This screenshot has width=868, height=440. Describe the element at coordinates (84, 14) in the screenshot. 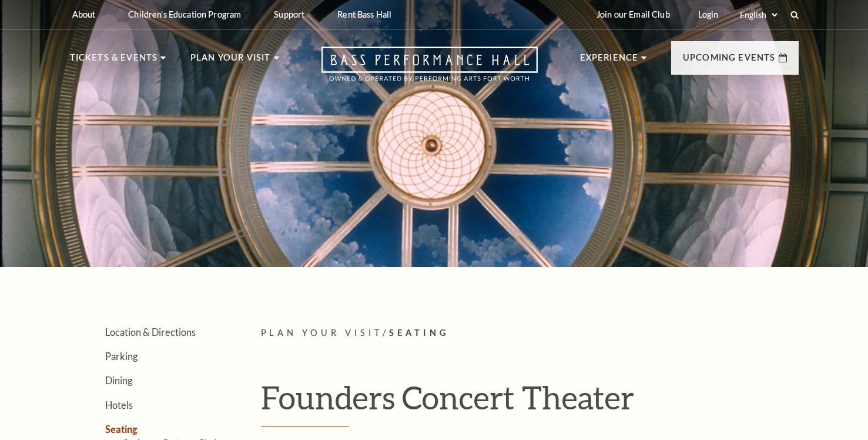

I see `p: About` at that location.